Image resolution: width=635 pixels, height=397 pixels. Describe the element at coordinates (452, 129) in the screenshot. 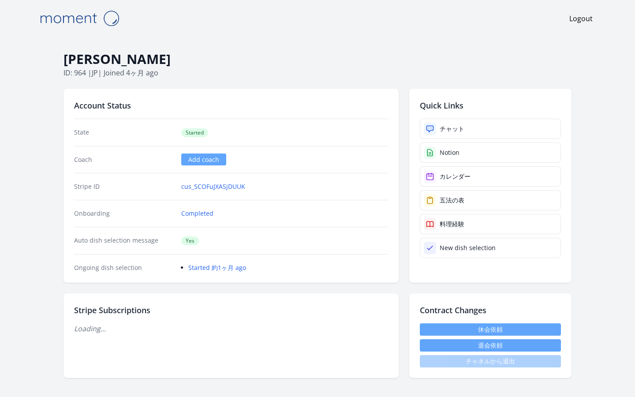

I see `div: チャット` at that location.